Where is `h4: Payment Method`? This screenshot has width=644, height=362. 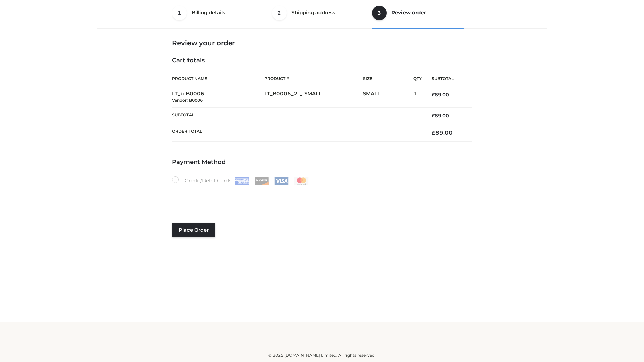 h4: Payment Method is located at coordinates (322, 162).